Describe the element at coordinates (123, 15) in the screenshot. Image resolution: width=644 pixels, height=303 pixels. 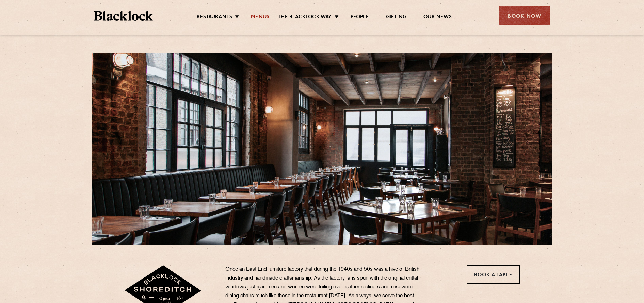
I see `img: BL_Textured_Logo-footer-cropped.svg` at that location.